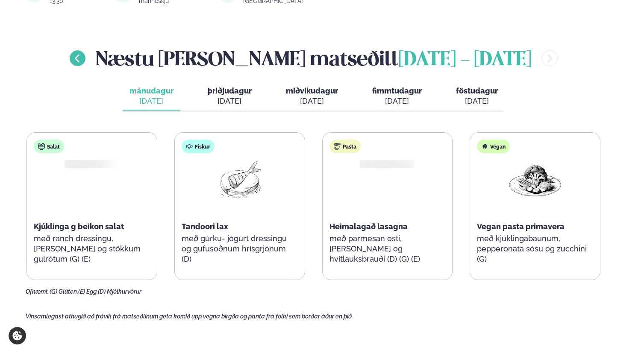 Image resolution: width=644 pixels, height=353 pixels. What do you see at coordinates (88, 292) in the screenshot?
I see `span: (E) Egg,` at bounding box center [88, 292].